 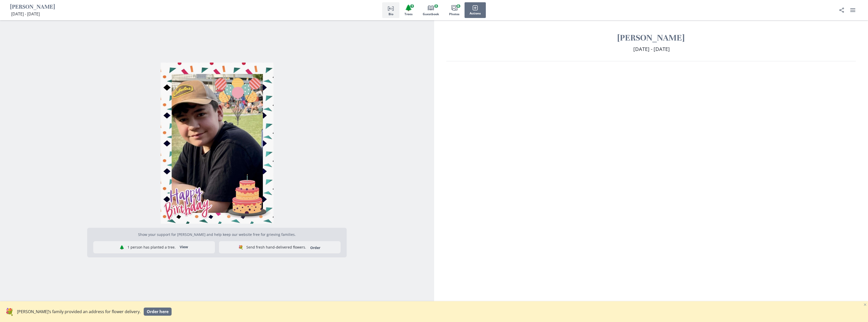 I want to click on span: 6, so click(x=458, y=6).